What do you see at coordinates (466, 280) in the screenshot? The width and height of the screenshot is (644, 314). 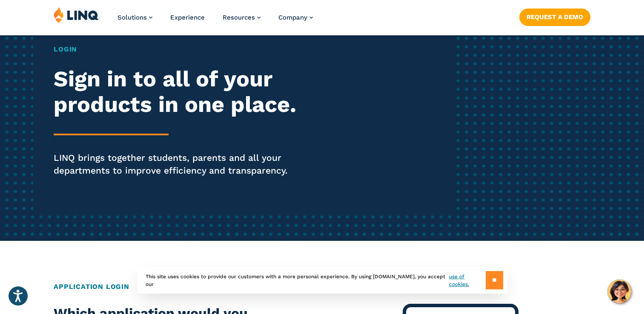 I see `a: use of cookies.` at bounding box center [466, 280].